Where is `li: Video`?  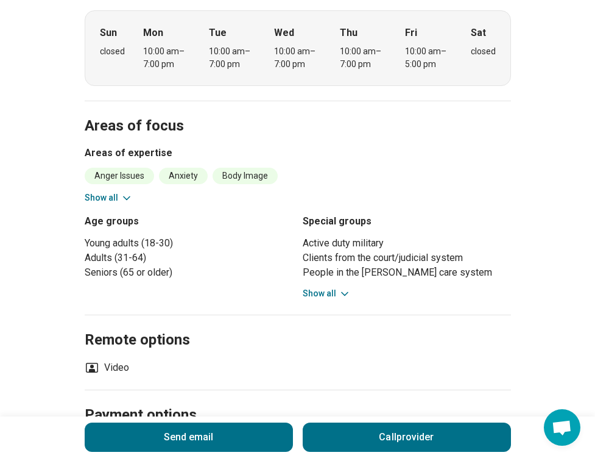 li: Video is located at coordinates (107, 368).